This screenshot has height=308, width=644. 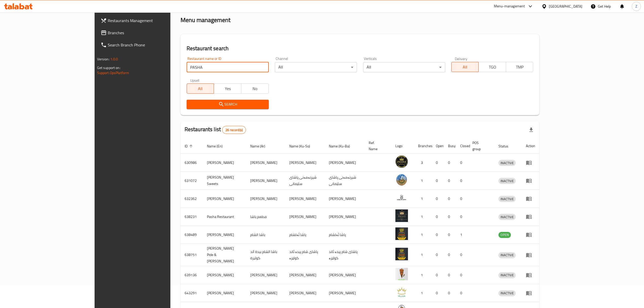 What do you see at coordinates (266, 235) in the screenshot?
I see `td: باشا الشام` at bounding box center [266, 235].